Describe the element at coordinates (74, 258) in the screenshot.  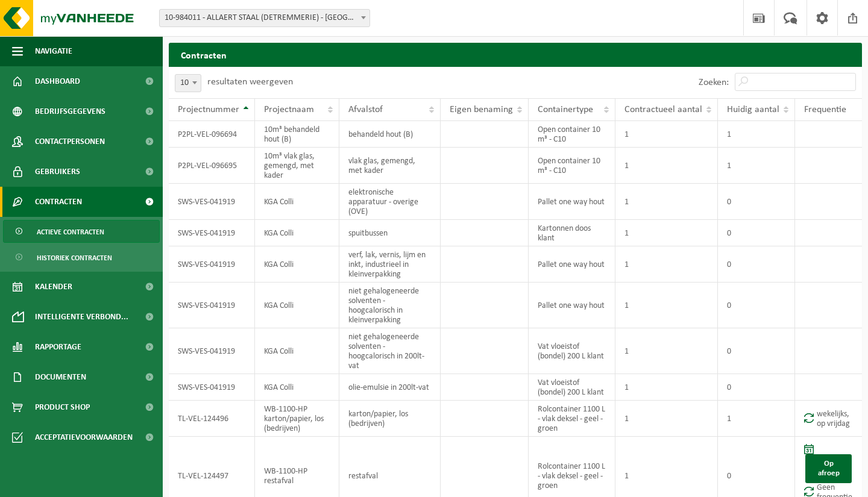
I see `span: Historiek contracten` at that location.